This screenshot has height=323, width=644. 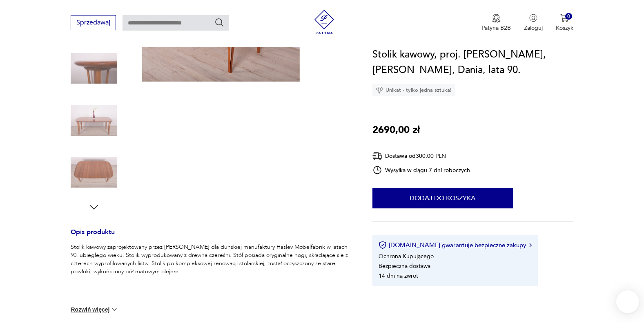 What do you see at coordinates (533, 23) in the screenshot?
I see `button: Zaloguj` at bounding box center [533, 23].